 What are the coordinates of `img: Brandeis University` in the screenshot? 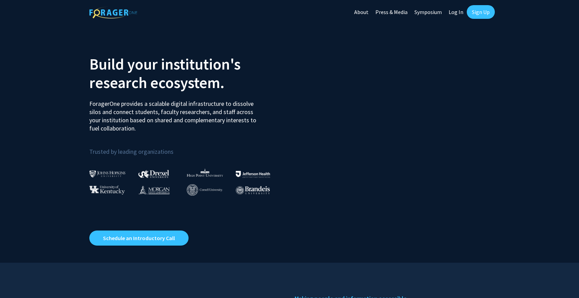 It's located at (253, 190).